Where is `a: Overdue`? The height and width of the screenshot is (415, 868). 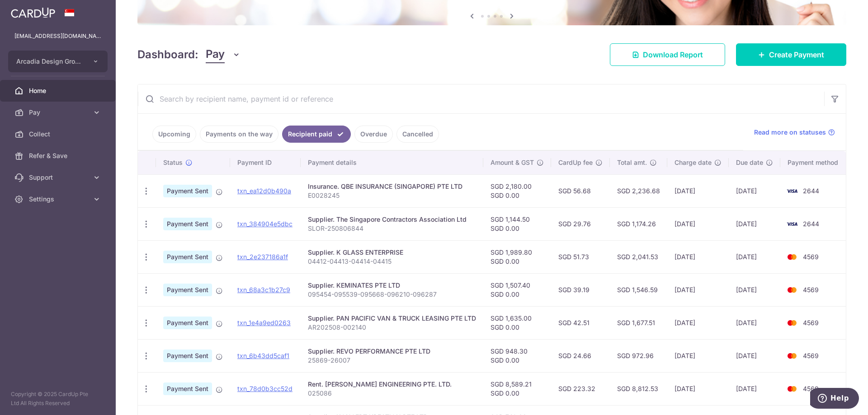
a: Overdue is located at coordinates (374, 134).